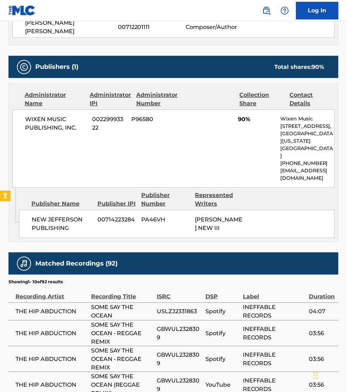 The height and width of the screenshot is (392, 347). Describe the element at coordinates (158, 99) in the screenshot. I see `div: Administrator Number` at that location.